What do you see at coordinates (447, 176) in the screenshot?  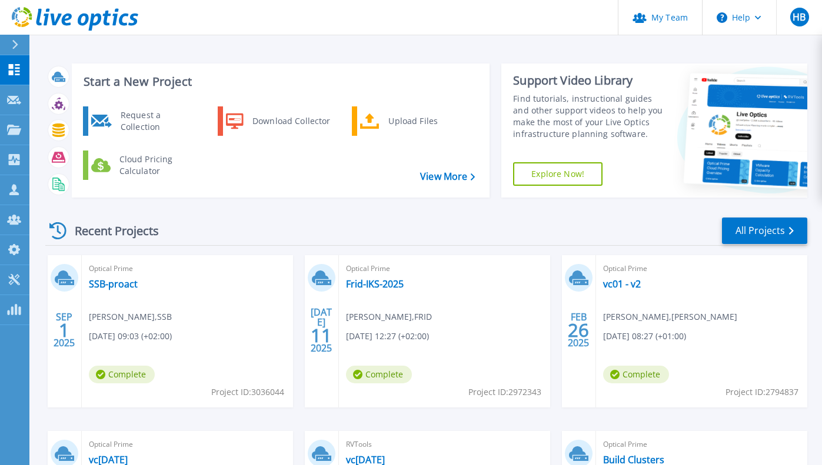 I see `a: View More` at bounding box center [447, 176].